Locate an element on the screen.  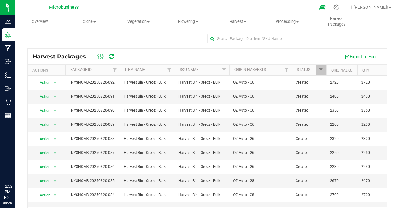
div: NYSNOMB-20250820-091 is located at coordinates (93, 96).